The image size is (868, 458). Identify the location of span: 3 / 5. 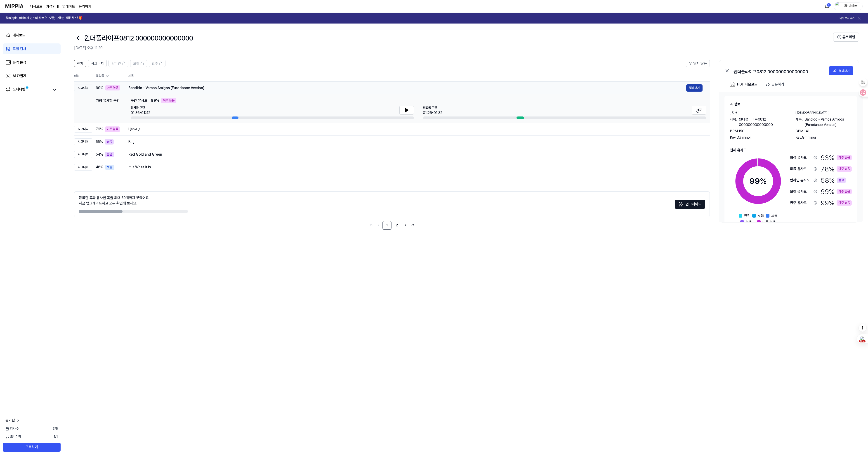
(55, 429).